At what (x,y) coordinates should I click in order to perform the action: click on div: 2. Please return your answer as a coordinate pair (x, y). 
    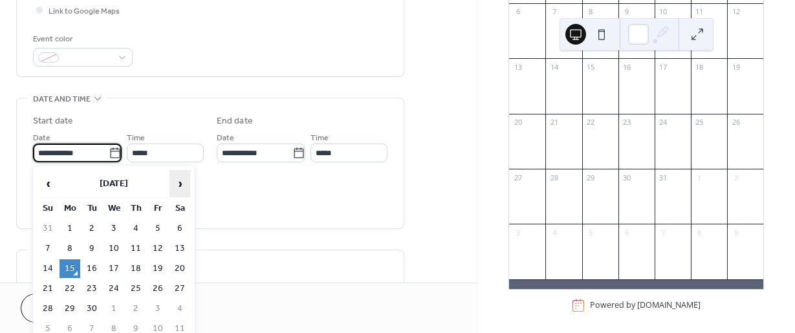
    Looking at the image, I should click on (736, 177).